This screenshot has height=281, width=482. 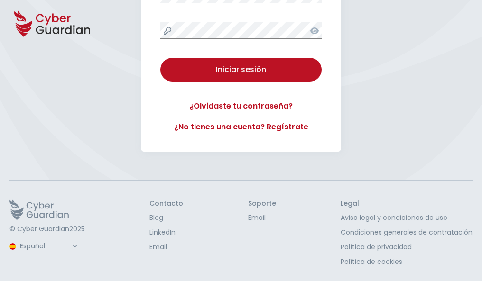 I want to click on a: Condiciones generales de contratación, so click(x=407, y=233).